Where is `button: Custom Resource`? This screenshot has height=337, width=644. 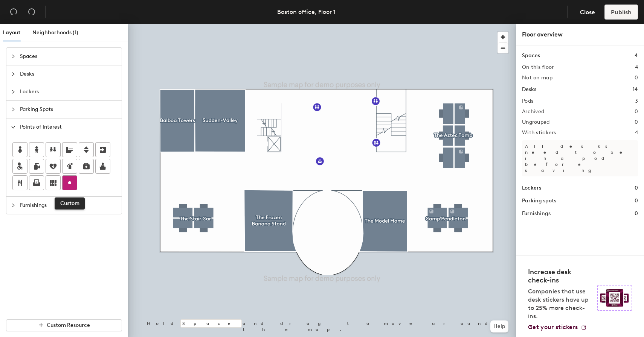
button: Custom Resource is located at coordinates (64, 326).